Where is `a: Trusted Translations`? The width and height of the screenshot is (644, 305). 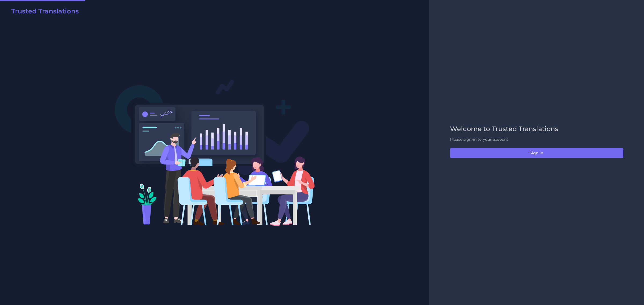 a: Trusted Translations is located at coordinates (43, 13).